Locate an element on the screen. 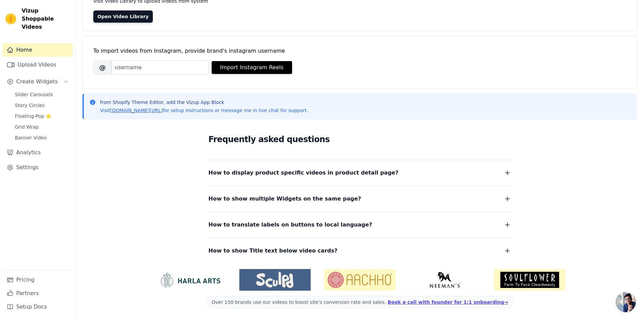 The image size is (644, 319). button: Create Widgets is located at coordinates (38, 82).